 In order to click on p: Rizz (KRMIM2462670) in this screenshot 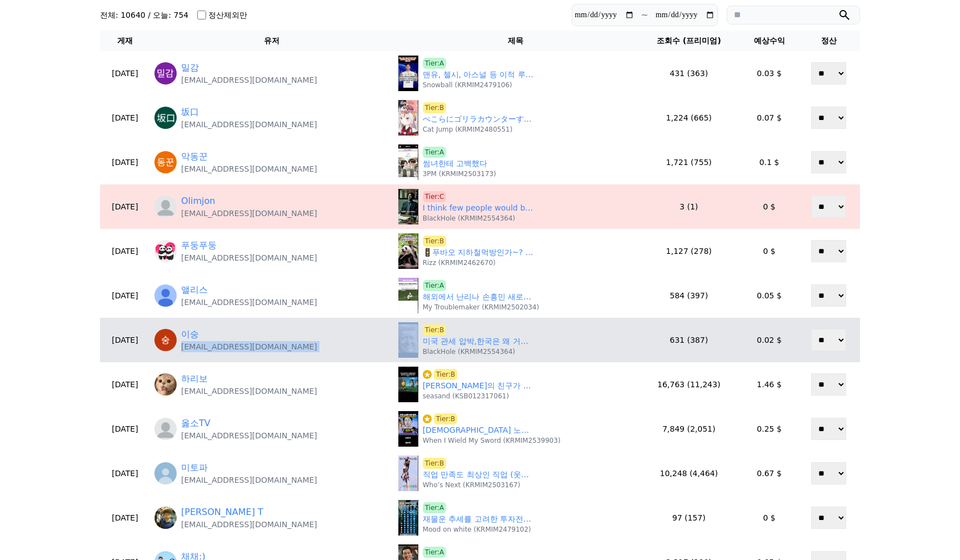, I will do `click(459, 263)`.